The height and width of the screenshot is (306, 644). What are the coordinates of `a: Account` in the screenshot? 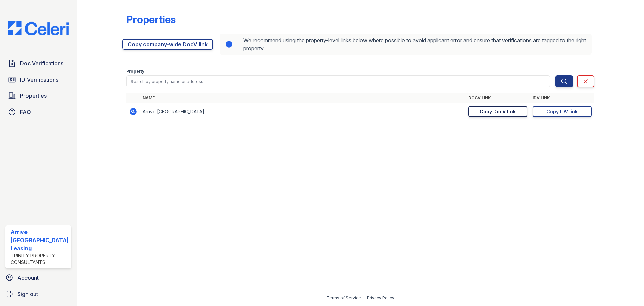 It's located at (38, 278).